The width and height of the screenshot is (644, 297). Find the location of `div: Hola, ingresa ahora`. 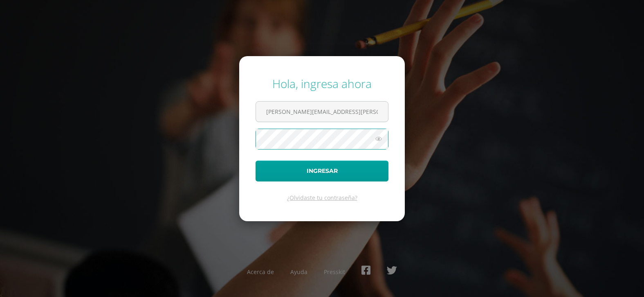

div: Hola, ingresa ahora is located at coordinates (322, 83).